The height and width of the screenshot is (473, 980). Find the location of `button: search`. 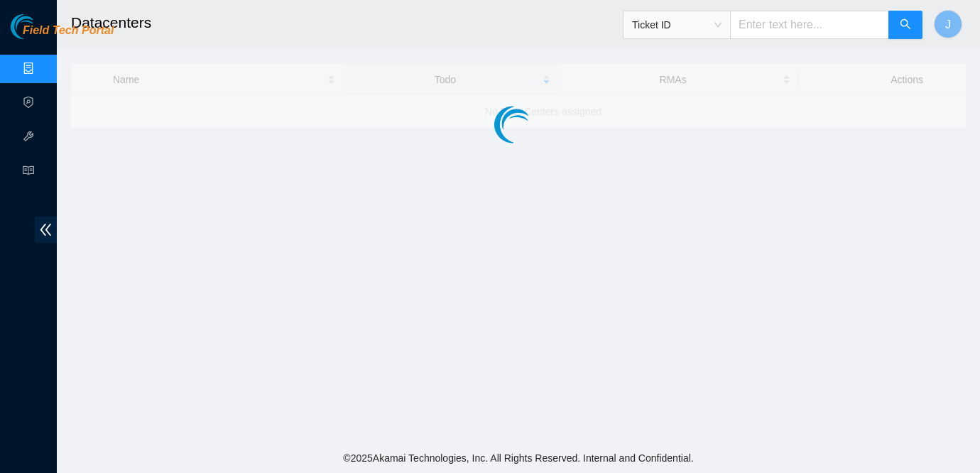

button: search is located at coordinates (906, 25).